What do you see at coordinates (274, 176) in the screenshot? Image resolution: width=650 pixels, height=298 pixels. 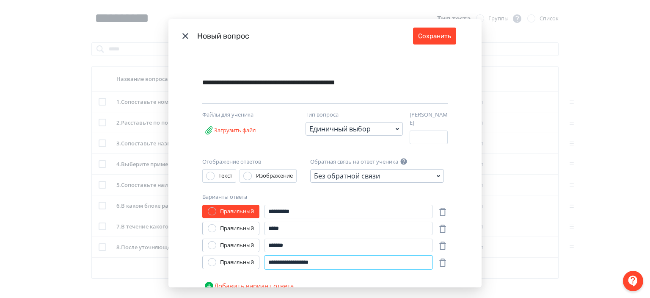 I see `div: Изображение` at bounding box center [274, 176].